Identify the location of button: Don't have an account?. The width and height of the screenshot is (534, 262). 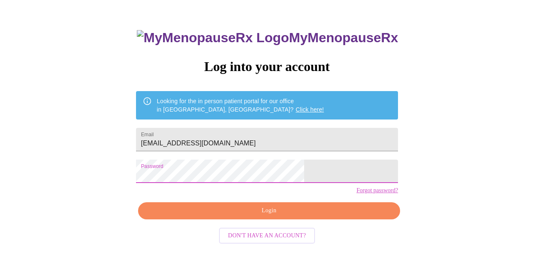
(267, 235).